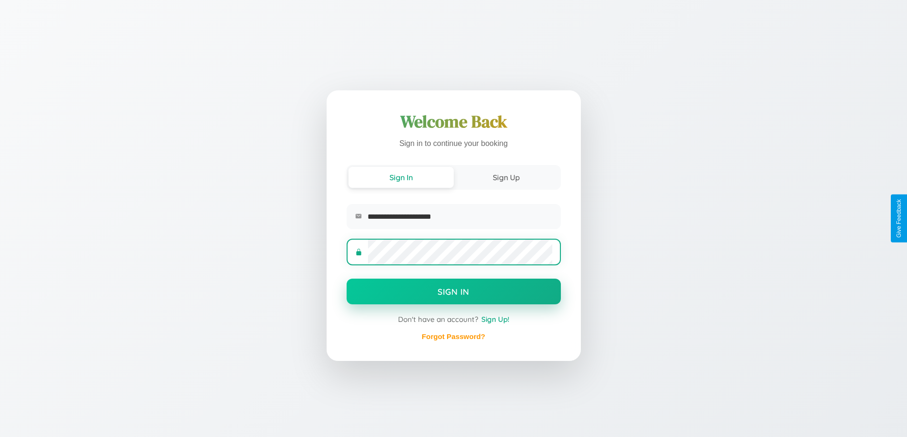  Describe the element at coordinates (453, 336) in the screenshot. I see `a: Forgot Password?` at that location.